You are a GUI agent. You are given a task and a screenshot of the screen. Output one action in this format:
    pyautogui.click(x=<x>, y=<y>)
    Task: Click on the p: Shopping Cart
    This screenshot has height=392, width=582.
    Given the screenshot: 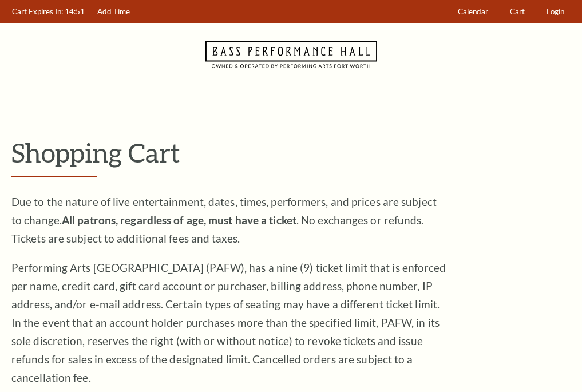 What is the action you would take?
    pyautogui.click(x=291, y=152)
    